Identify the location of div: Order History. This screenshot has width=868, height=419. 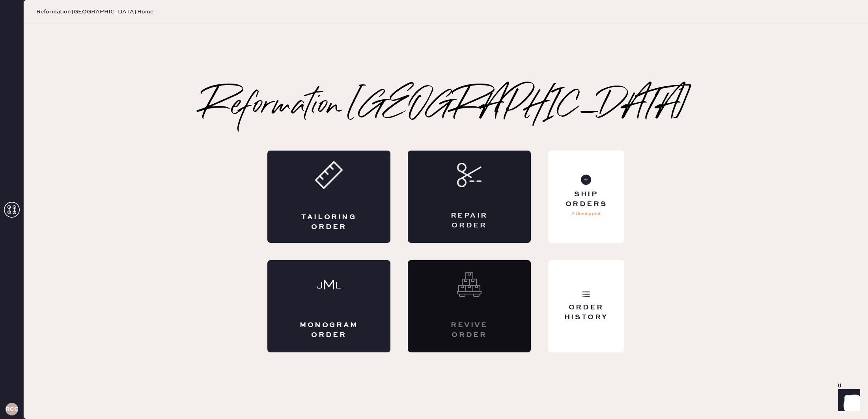
(586, 313).